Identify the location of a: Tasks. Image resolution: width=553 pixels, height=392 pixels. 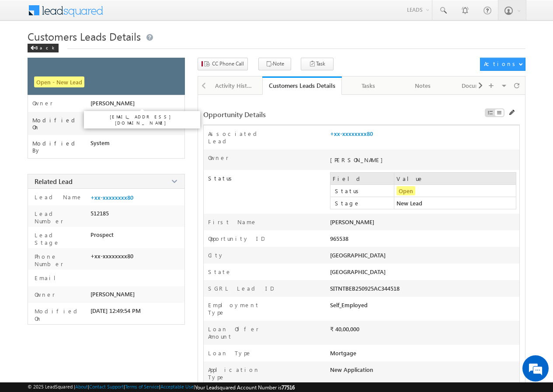
(369, 86).